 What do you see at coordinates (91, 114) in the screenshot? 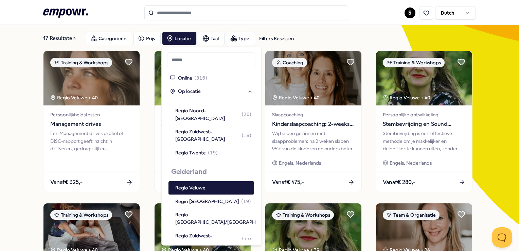
I see `span: Persoonlijkheidstesten` at bounding box center [91, 114].